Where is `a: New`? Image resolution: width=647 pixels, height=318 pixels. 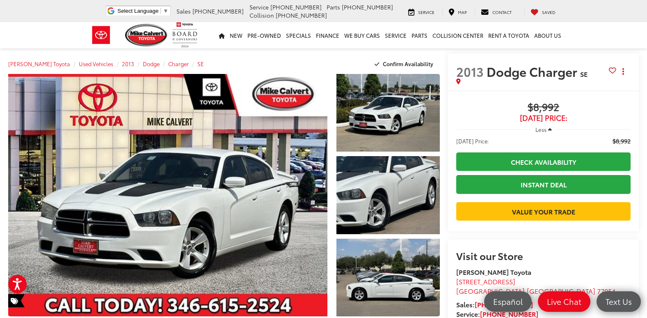
a: New is located at coordinates (236, 35).